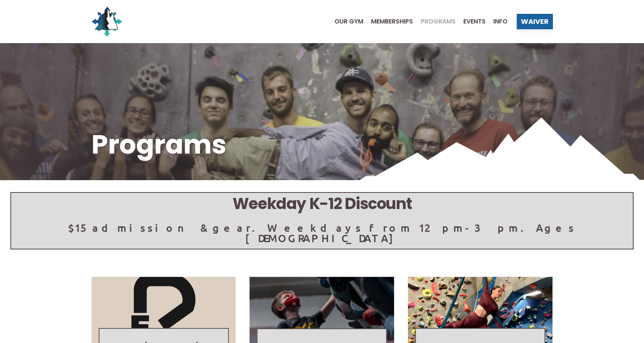 This screenshot has height=343, width=644. What do you see at coordinates (500, 22) in the screenshot?
I see `span: Info` at bounding box center [500, 22].